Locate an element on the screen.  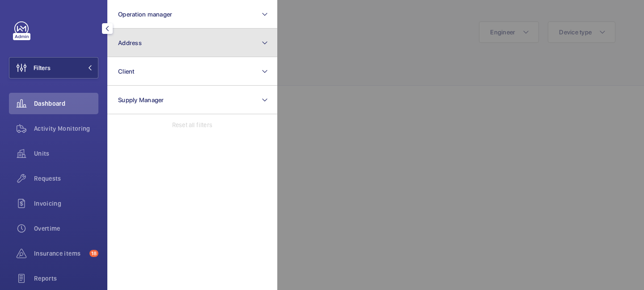
button: Filters is located at coordinates (53, 68).